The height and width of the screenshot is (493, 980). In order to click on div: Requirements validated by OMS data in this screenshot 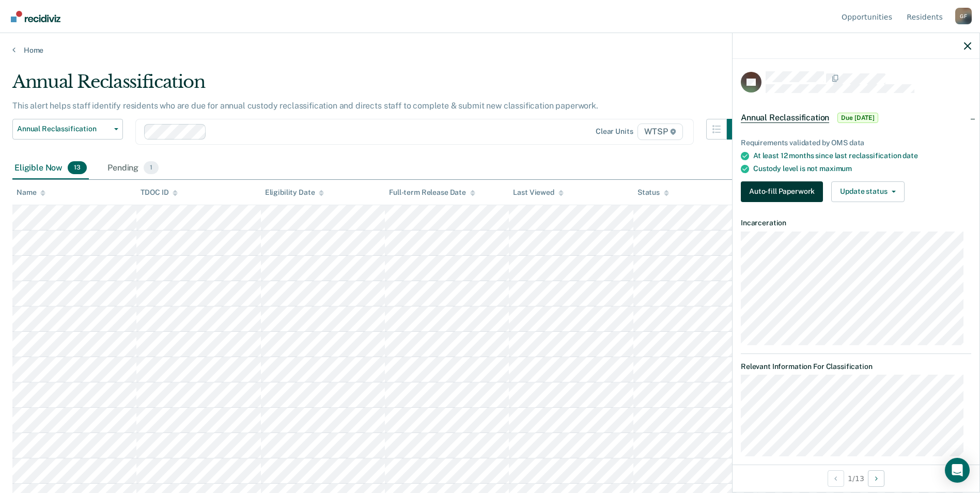, I will do `click(856, 142)`.